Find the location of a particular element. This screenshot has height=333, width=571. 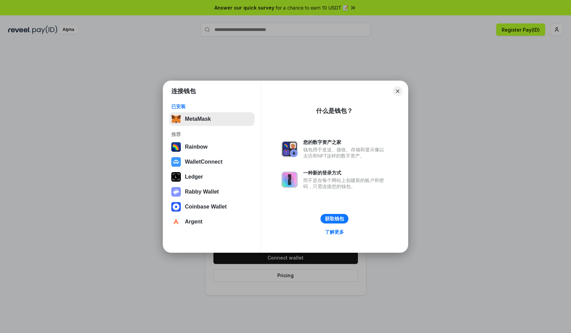

div: 钱包用于发送、接收、存储和显示像以太坊和NFT这样的数字资产。 is located at coordinates (345, 153).